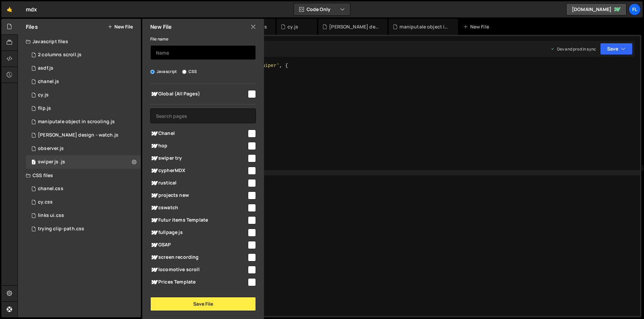 This screenshot has height=319, width=644. I want to click on label: Javascript, so click(164, 72).